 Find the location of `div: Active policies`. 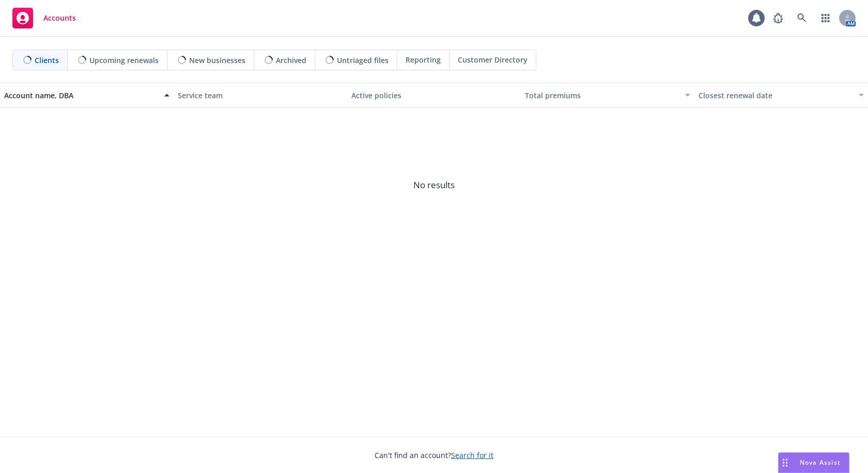

div: Active policies is located at coordinates (434, 95).